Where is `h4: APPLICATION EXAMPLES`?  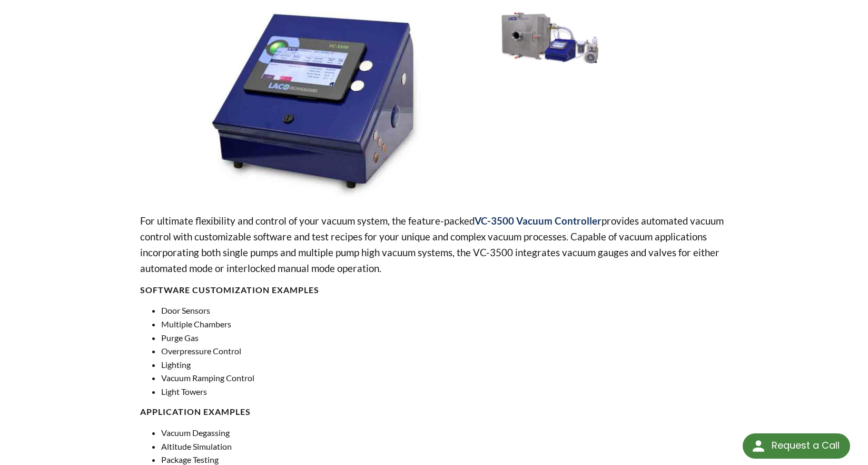
h4: APPLICATION EXAMPLES is located at coordinates (433, 412).